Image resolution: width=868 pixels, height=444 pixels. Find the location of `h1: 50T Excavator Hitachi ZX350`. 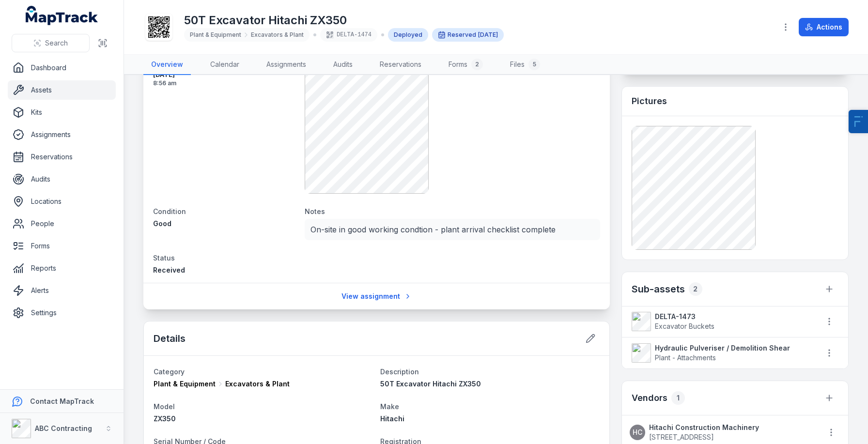

h1: 50T Excavator Hitachi ZX350 is located at coordinates (344, 20).